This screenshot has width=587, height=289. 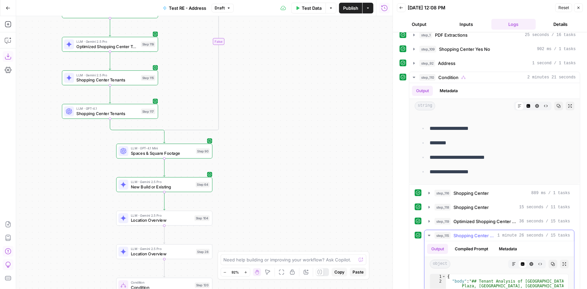 I want to click on div: Step 28, so click(x=203, y=252).